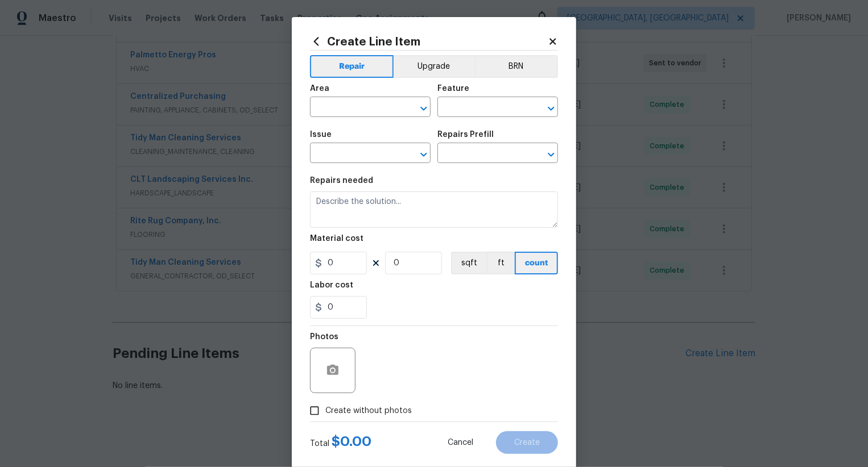 The image size is (868, 467). What do you see at coordinates (501, 263) in the screenshot?
I see `button: ft` at bounding box center [501, 263].